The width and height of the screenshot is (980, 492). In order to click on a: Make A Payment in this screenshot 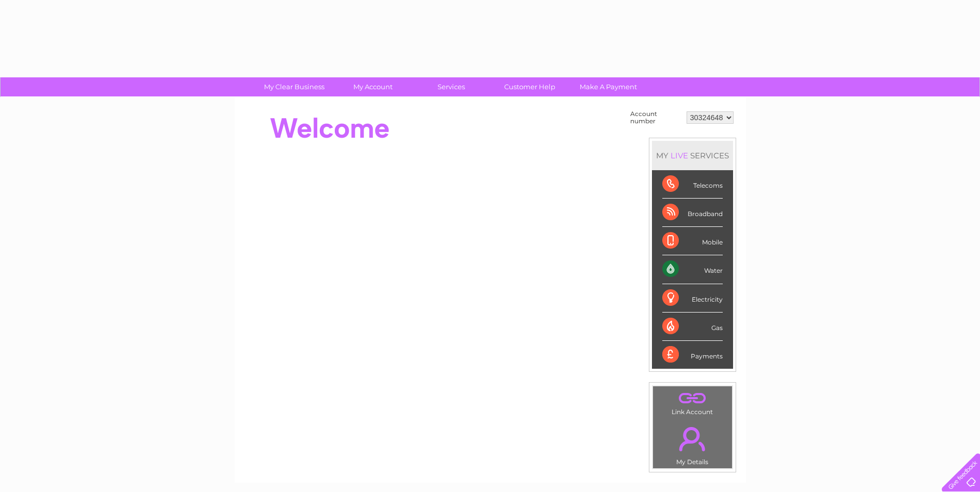, I will do `click(608, 87)`.